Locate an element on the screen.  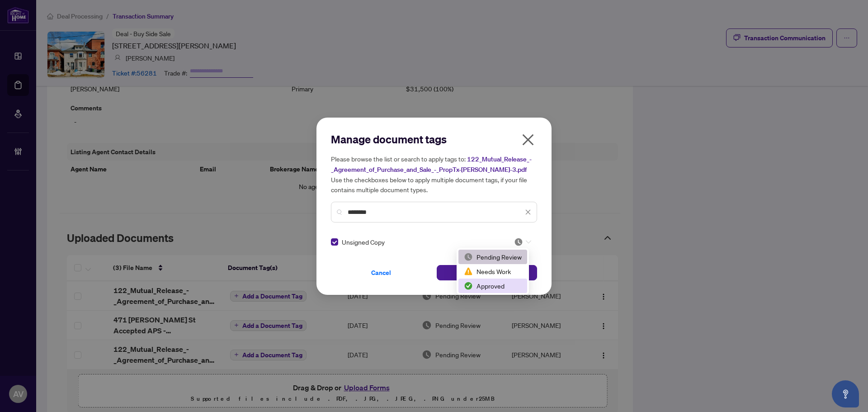
span: Pending Review is located at coordinates (522, 242).